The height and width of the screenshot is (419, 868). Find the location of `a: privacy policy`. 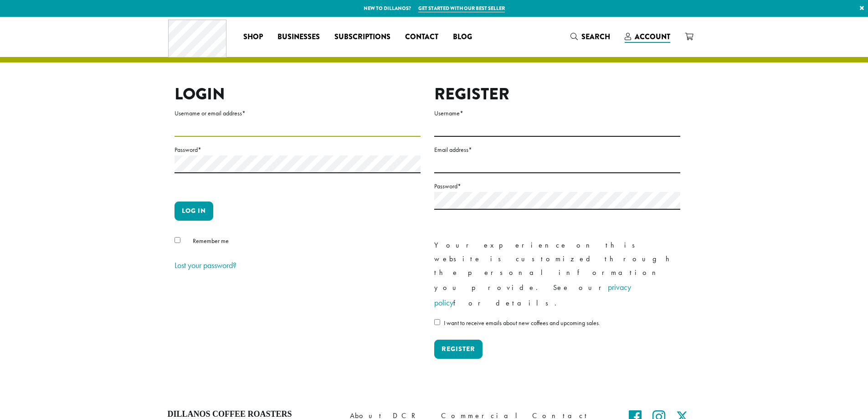

a: privacy policy is located at coordinates (532, 294).